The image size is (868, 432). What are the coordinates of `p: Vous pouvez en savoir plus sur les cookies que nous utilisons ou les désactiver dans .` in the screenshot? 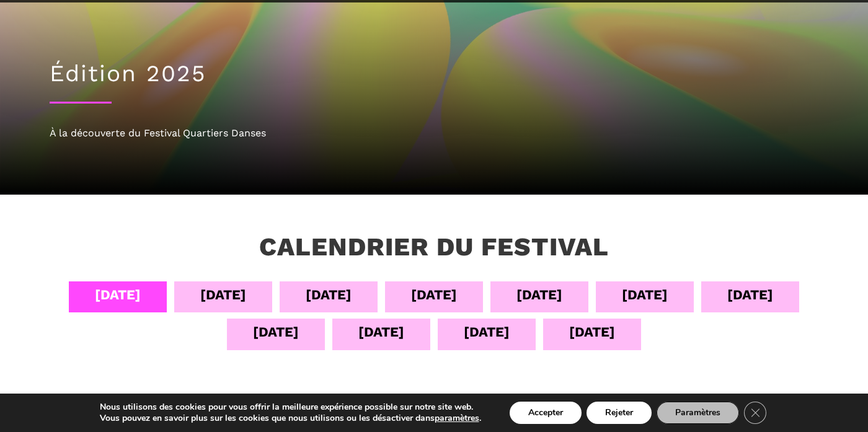 It's located at (290, 418).